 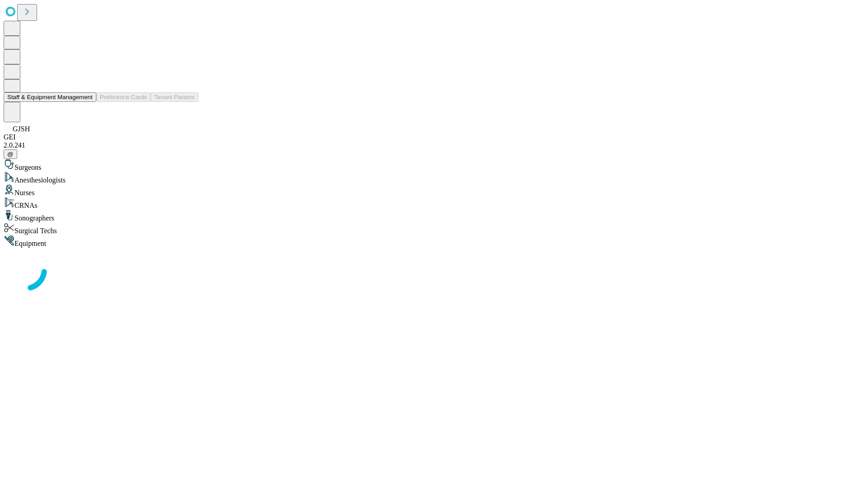 I want to click on button: Staff & Equipment Management, so click(x=50, y=97).